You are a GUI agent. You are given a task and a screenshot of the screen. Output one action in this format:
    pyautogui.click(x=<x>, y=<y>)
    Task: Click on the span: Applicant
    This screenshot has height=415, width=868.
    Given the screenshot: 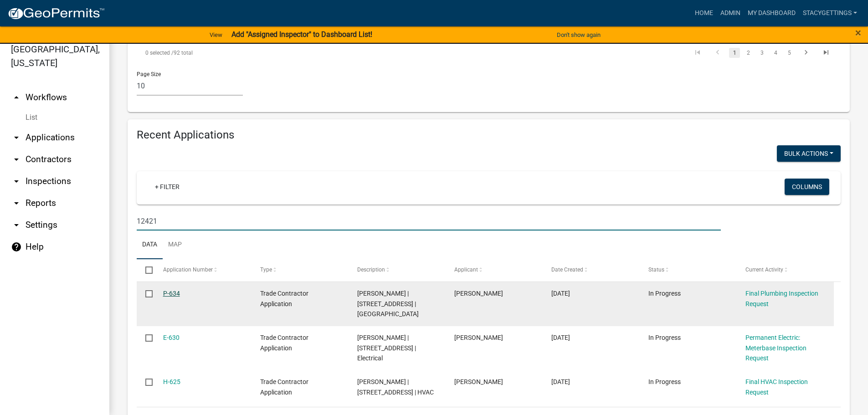 What is the action you would take?
    pyautogui.click(x=466, y=270)
    